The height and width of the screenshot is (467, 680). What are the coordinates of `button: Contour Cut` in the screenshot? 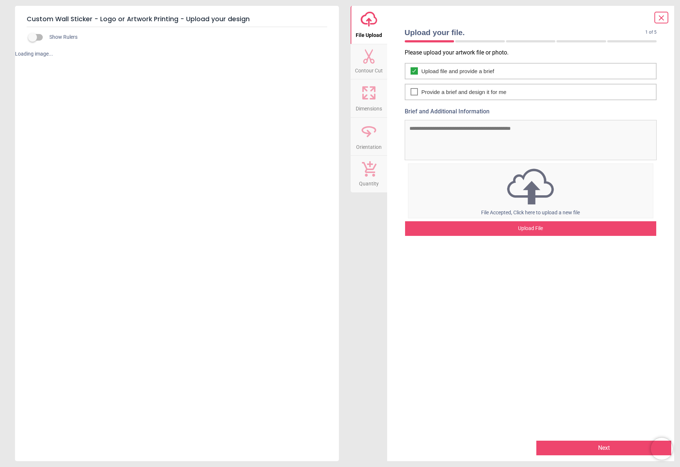 It's located at (369, 62).